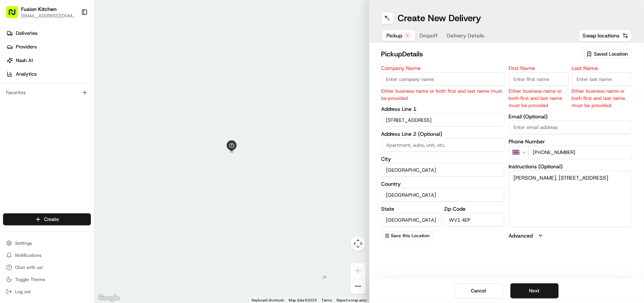 This screenshot has width=644, height=303. I want to click on span: Dropoff, so click(429, 36).